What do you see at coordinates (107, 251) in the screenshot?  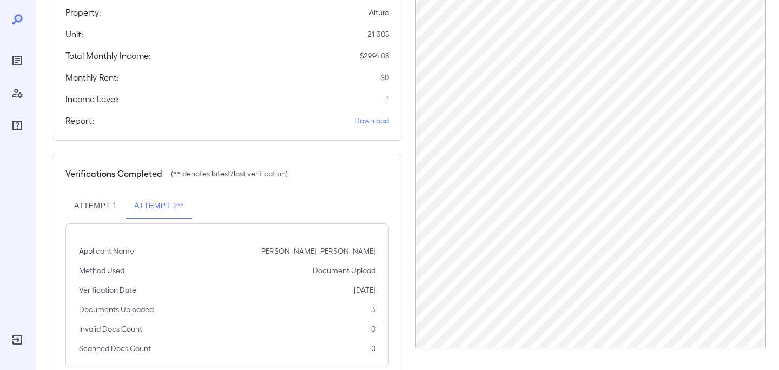 I see `p: Applicant Name` at bounding box center [107, 251].